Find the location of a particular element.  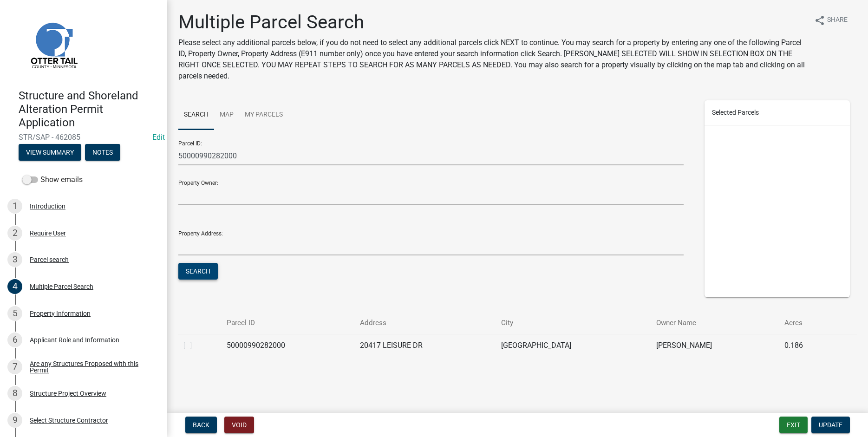

a: Edit is located at coordinates (158, 137).